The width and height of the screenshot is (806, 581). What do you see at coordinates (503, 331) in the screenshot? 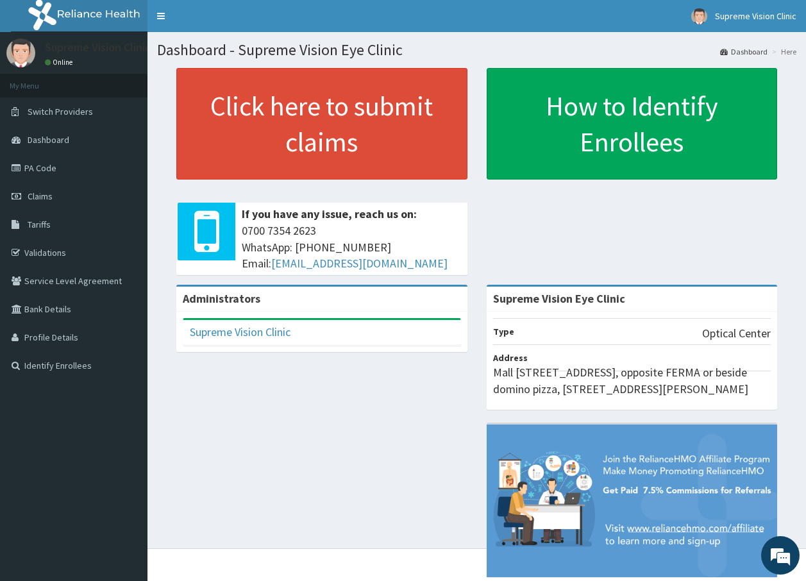
I see `b: Type` at bounding box center [503, 331].